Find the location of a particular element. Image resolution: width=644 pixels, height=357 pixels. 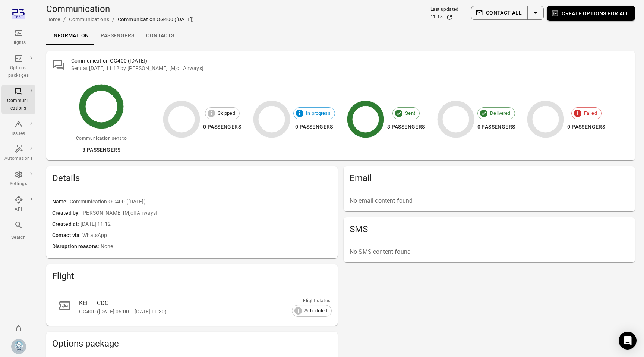

h2: SMS is located at coordinates (489, 229).